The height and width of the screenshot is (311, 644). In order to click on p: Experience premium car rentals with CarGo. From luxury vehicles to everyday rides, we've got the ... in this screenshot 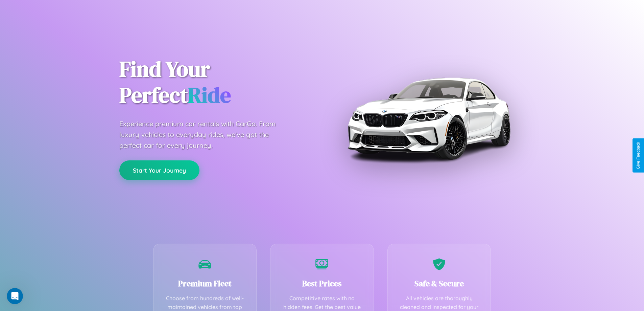, I will do `click(204, 135)`.